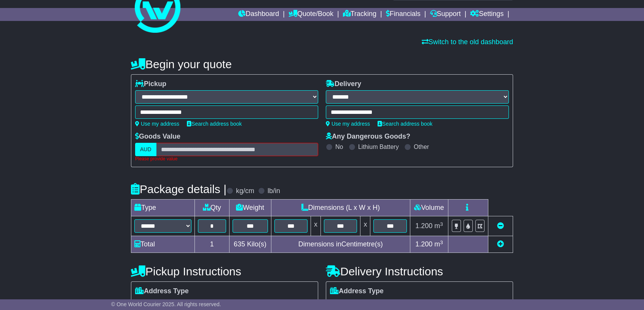 The height and width of the screenshot is (310, 644). Describe the element at coordinates (368, 137) in the screenshot. I see `label: Any Dangerous Goods?` at that location.